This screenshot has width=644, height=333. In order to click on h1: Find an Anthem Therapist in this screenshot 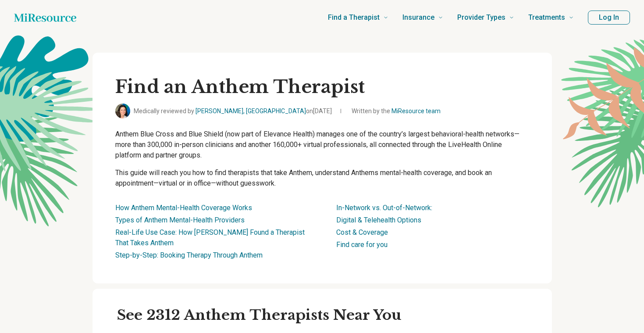, I will do `click(322, 87)`.